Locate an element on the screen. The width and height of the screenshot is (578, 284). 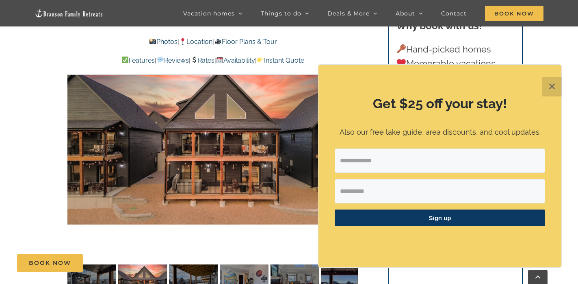
a: Floor Plans & Tour is located at coordinates (245, 41).